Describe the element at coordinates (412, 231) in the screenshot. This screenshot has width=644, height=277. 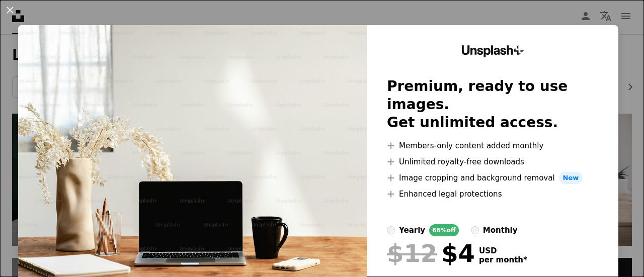
I see `div: yearly` at that location.